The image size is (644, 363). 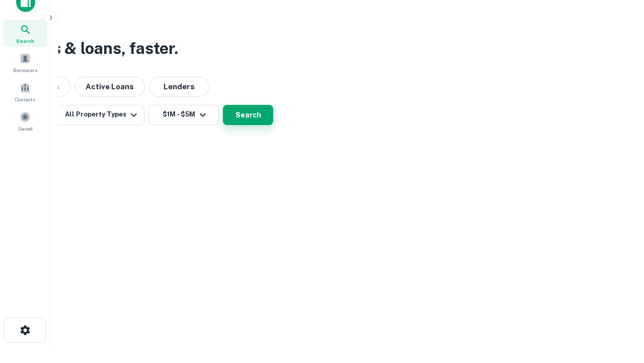 I want to click on button: All Property Types, so click(x=100, y=115).